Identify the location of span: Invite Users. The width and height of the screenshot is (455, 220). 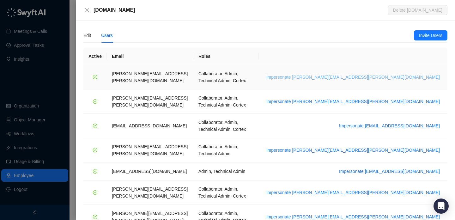
(431, 35).